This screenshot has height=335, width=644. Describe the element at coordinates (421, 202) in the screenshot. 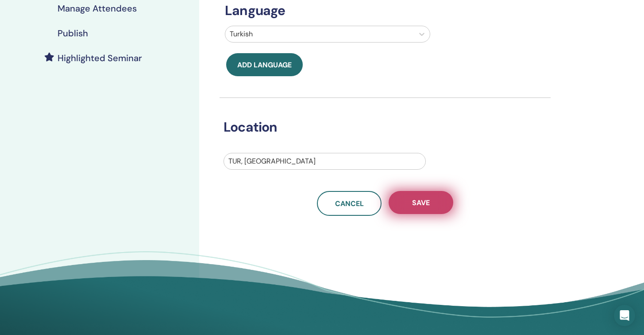

I see `button: Save` at that location.